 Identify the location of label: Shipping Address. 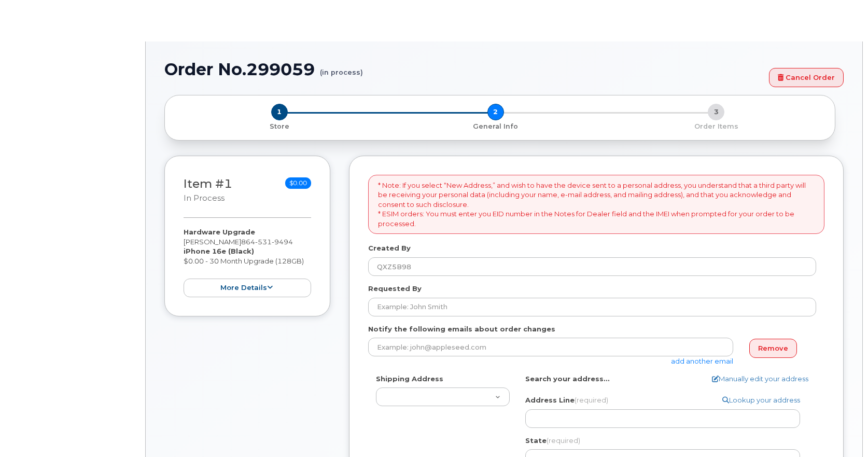
(410, 379).